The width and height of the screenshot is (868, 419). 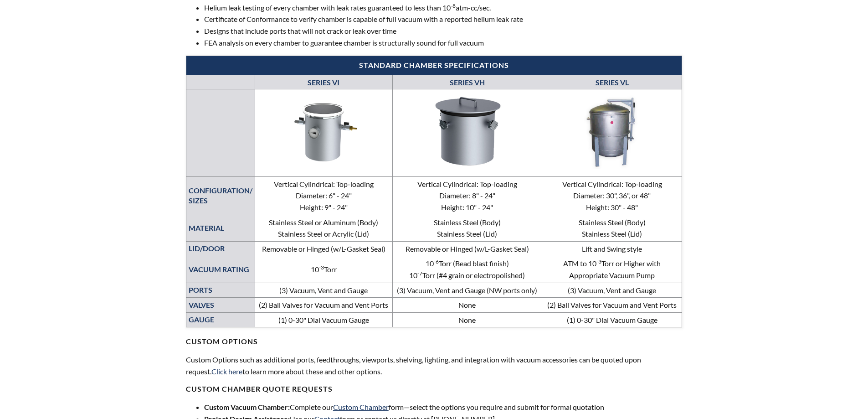 What do you see at coordinates (220, 248) in the screenshot?
I see `th: LID/DOOR` at bounding box center [220, 248].